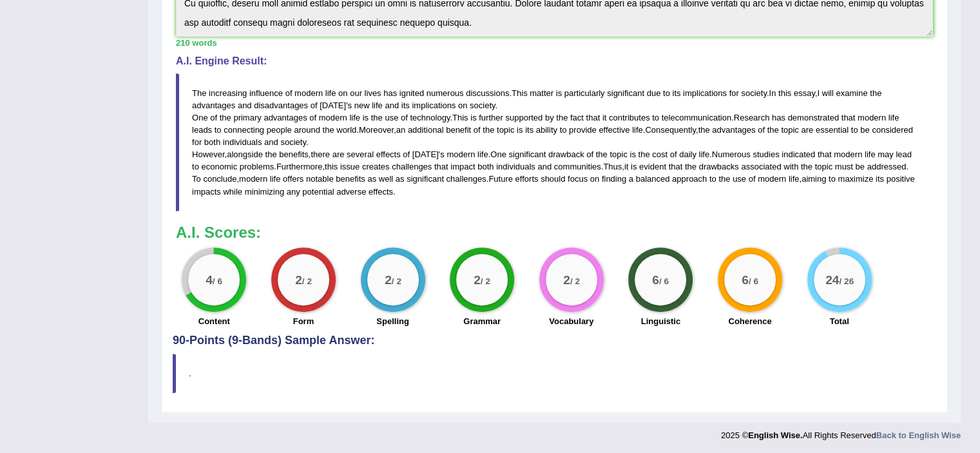  What do you see at coordinates (294, 154) in the screenshot?
I see `span: benefits` at bounding box center [294, 154].